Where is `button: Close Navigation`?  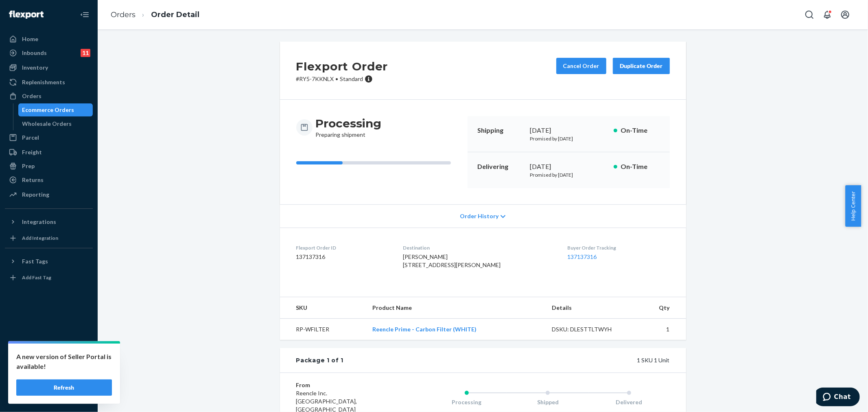 button: Close Navigation is located at coordinates (85, 15).